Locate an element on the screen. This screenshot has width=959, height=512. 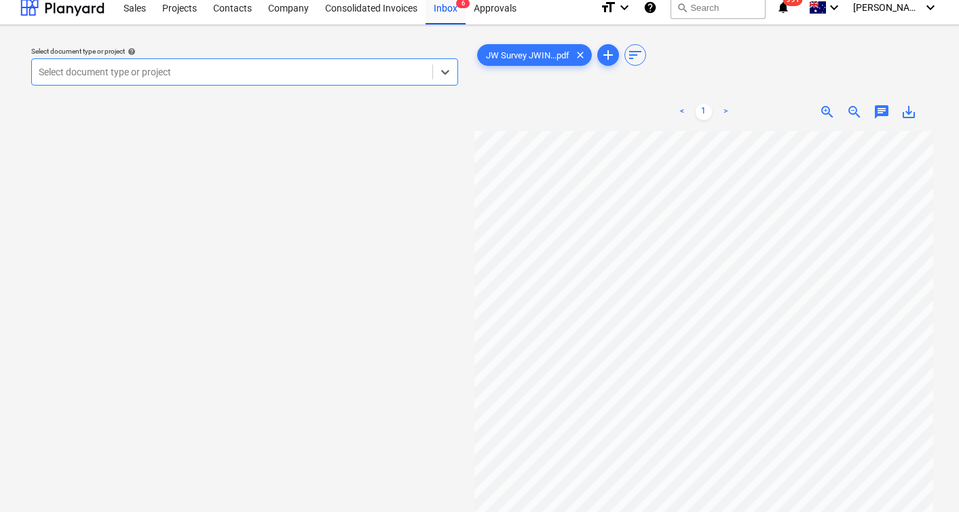
span: search is located at coordinates (682, 7).